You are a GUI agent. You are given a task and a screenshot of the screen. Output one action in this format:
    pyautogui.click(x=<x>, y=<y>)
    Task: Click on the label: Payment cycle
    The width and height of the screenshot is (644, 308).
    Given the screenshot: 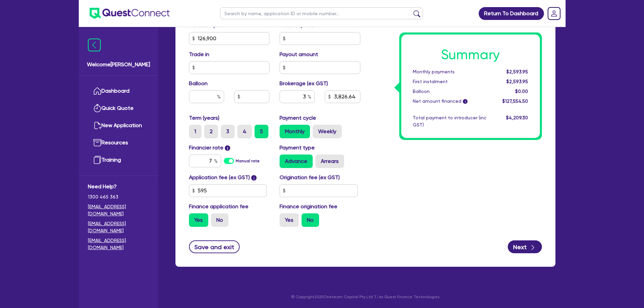 What is the action you would take?
    pyautogui.click(x=298, y=118)
    